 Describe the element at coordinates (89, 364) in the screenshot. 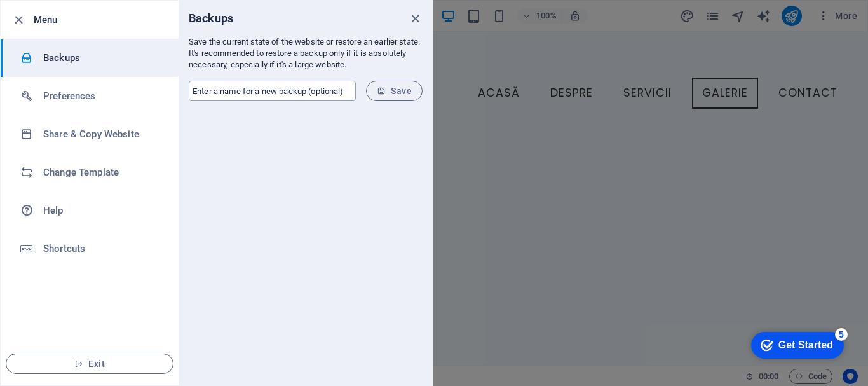

I see `button: Exit` at that location.